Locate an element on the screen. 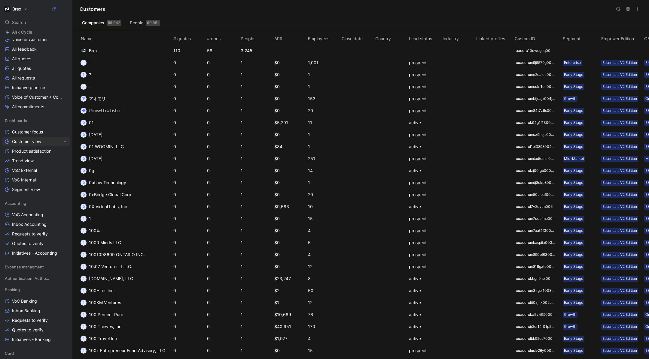 The height and width of the screenshot is (359, 649). span: Segment view is located at coordinates (26, 190).